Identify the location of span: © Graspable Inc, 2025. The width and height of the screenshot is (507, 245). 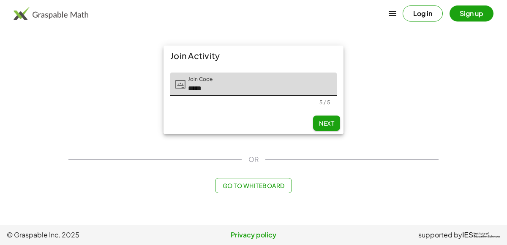
(89, 235).